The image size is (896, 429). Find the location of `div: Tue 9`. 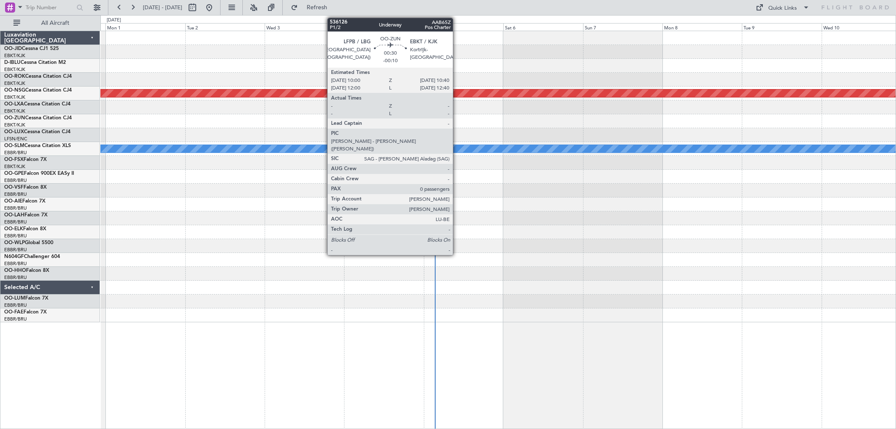

div: Tue 9 is located at coordinates (782, 27).